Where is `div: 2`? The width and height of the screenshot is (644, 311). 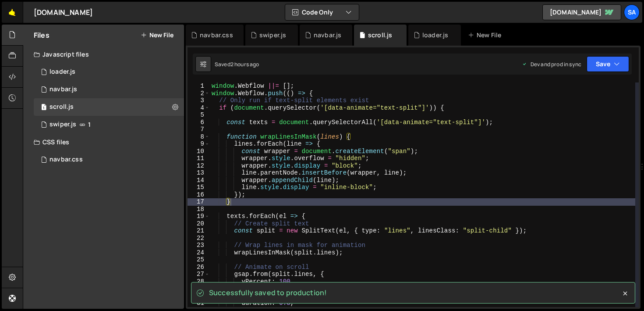
div: 2 is located at coordinates (198, 93).